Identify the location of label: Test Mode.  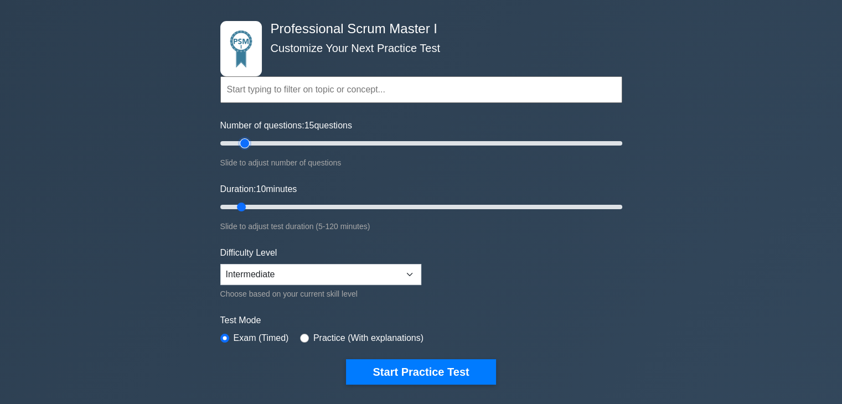
(422, 321).